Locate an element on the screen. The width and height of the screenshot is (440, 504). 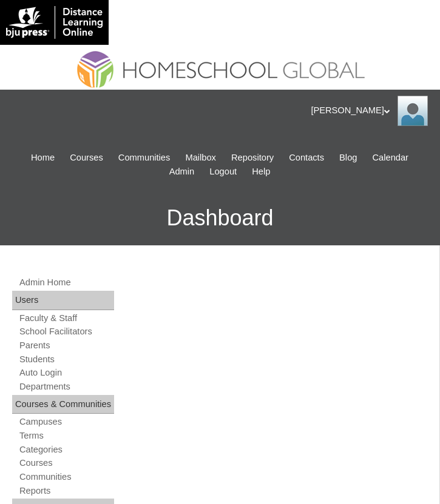
h3: Dashboard is located at coordinates (220, 219).